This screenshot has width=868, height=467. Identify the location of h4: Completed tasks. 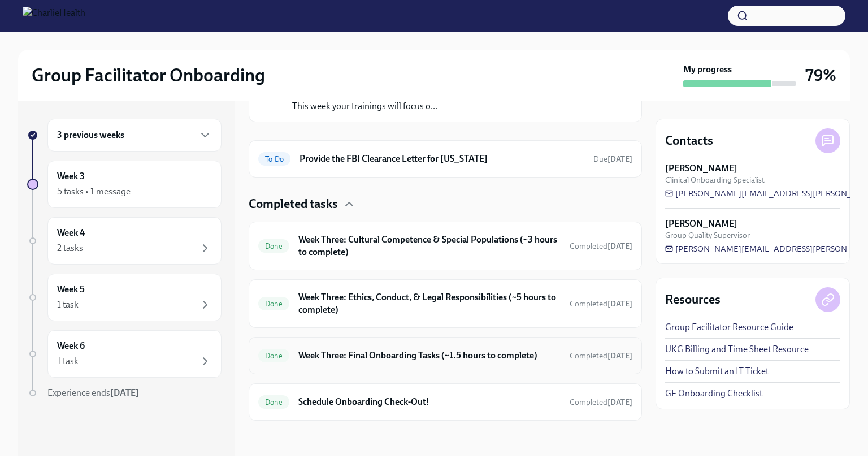
(294, 204).